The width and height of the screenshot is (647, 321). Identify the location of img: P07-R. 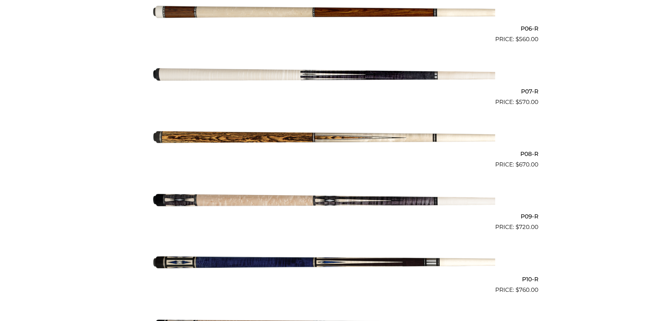
(323, 75).